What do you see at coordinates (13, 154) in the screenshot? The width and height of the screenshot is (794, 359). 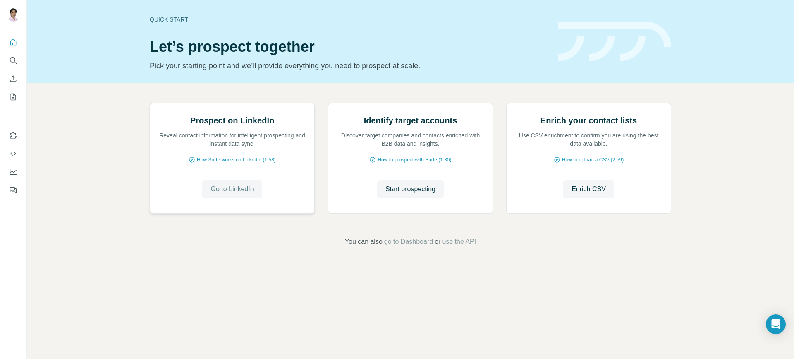 I see `button: Use Surfe API` at bounding box center [13, 154].